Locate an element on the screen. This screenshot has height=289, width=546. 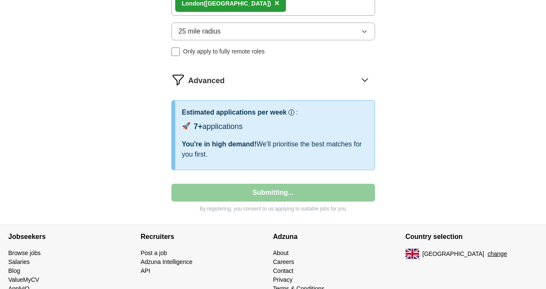
a: ValueMyCV is located at coordinates (24, 280).